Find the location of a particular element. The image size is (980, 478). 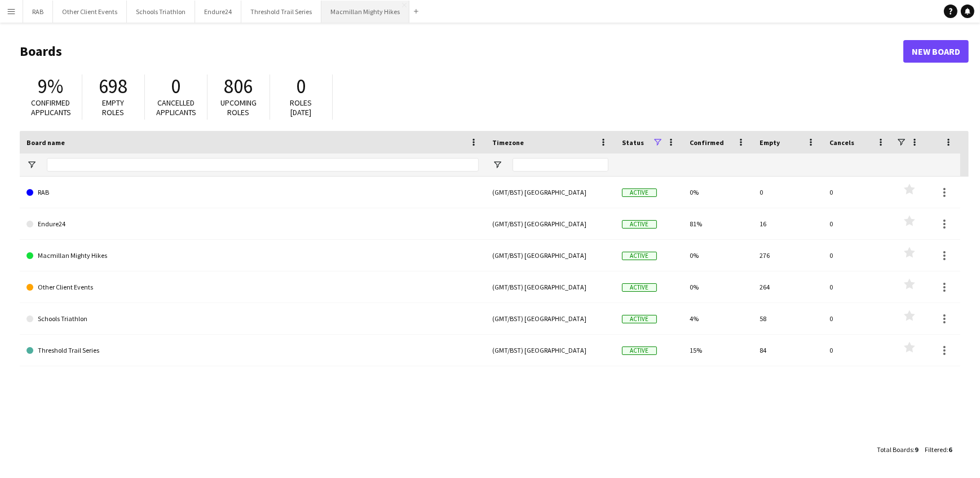

button: Other Client Events is located at coordinates (90, 11).